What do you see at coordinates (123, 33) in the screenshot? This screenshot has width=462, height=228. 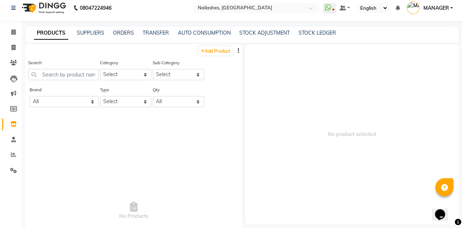 I see `a: ORDERS` at bounding box center [123, 33].